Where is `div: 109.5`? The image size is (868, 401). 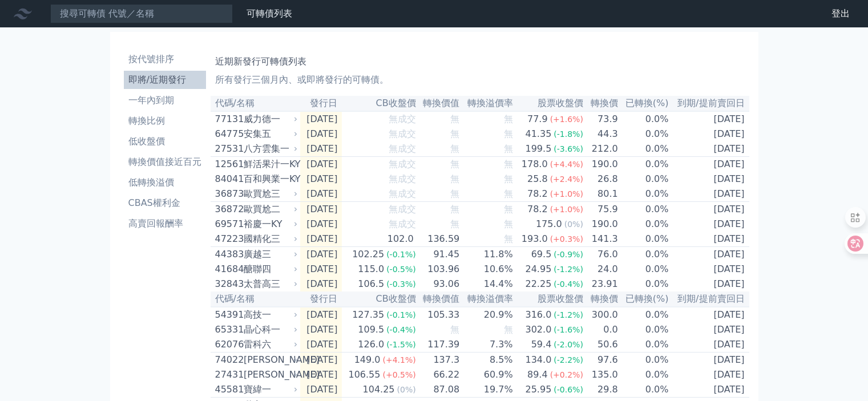 div: 109.5 is located at coordinates (371, 330).